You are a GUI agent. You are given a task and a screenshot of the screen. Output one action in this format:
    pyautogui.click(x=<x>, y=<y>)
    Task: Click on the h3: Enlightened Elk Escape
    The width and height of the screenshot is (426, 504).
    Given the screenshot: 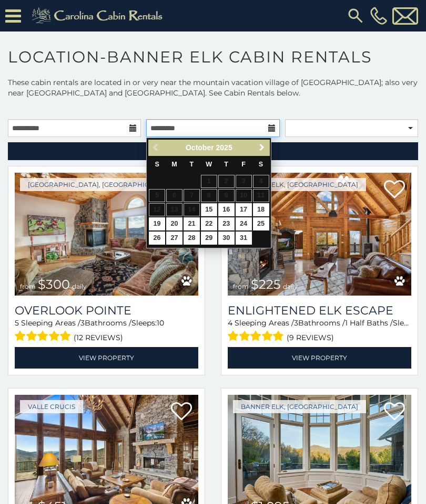 What is the action you would take?
    pyautogui.click(x=319, y=310)
    